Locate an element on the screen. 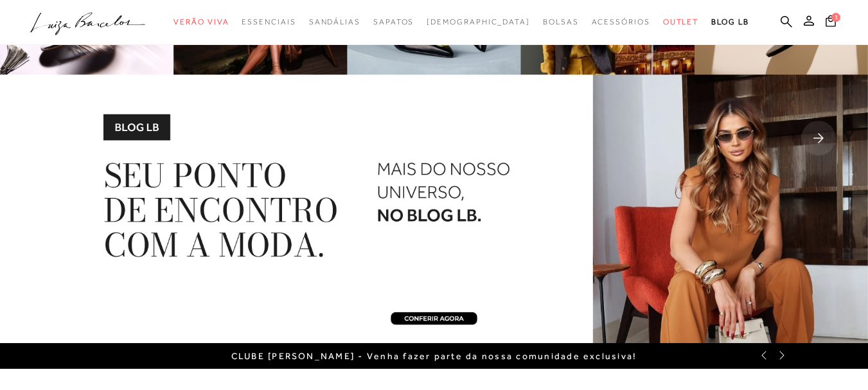  span: Acessórios is located at coordinates (621, 22).